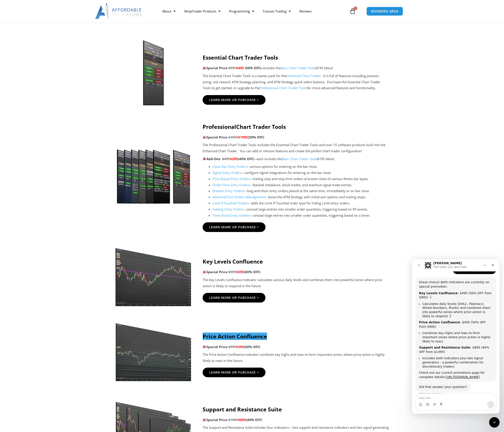 The image size is (504, 432). Describe the element at coordinates (44, 70) in the screenshot. I see `div: Great choice! Both indicators are currently on special promotion:Key Levels Confluence- $495 (50%...` at that location.